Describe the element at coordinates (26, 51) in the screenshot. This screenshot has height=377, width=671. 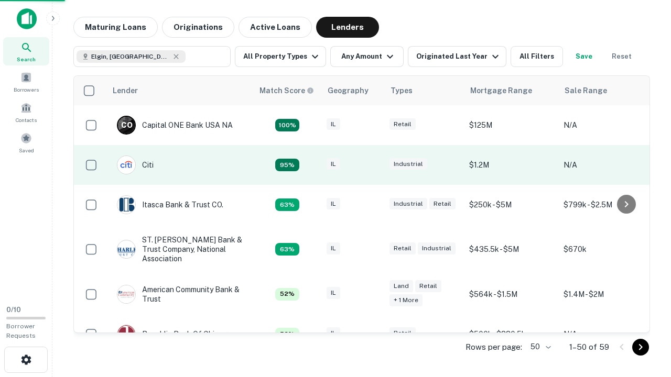
I see `div: Search` at that location.